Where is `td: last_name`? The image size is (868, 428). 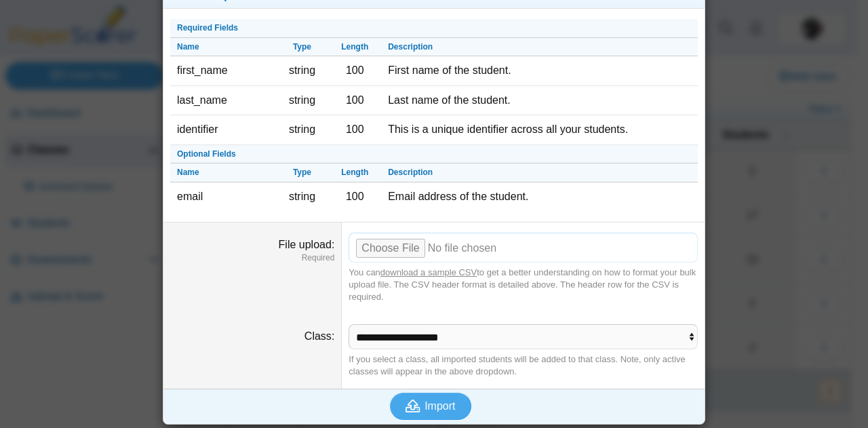
td: last_name is located at coordinates (223, 100).